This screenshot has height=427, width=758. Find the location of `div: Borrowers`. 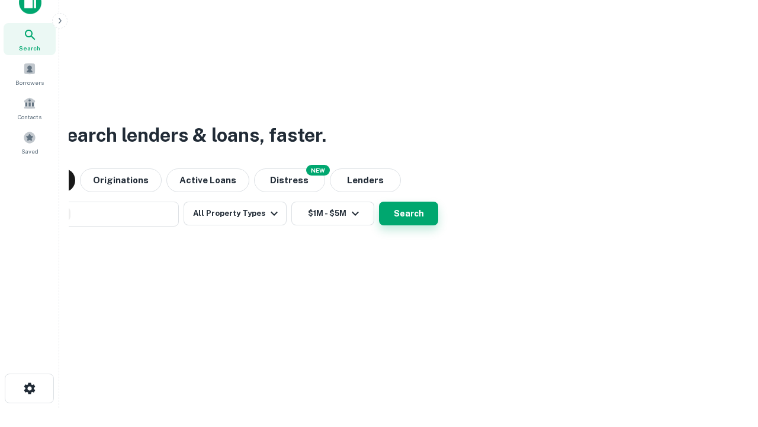

div: Borrowers is located at coordinates (30, 73).